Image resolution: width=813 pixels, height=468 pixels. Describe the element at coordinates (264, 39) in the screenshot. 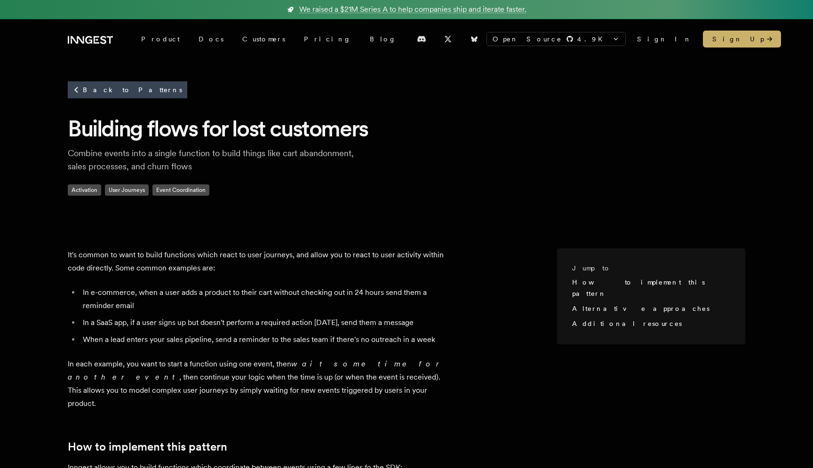

I see `a: Customers` at that location.